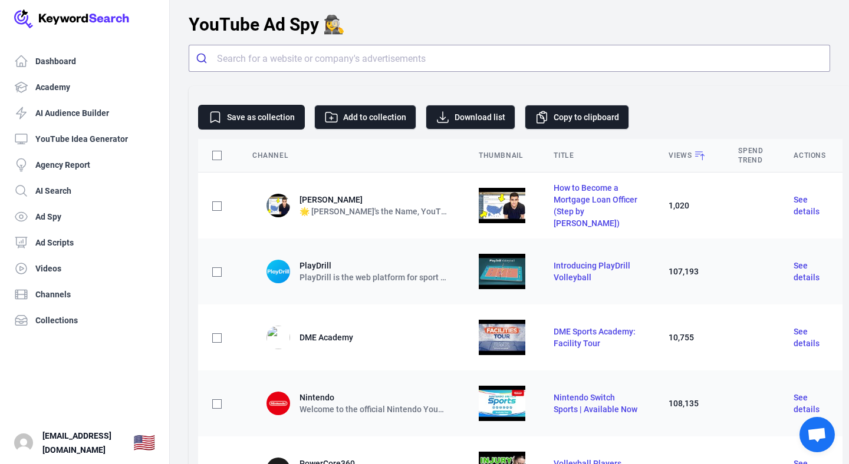 This screenshot has height=464, width=849. I want to click on button: Submit, so click(203, 58).